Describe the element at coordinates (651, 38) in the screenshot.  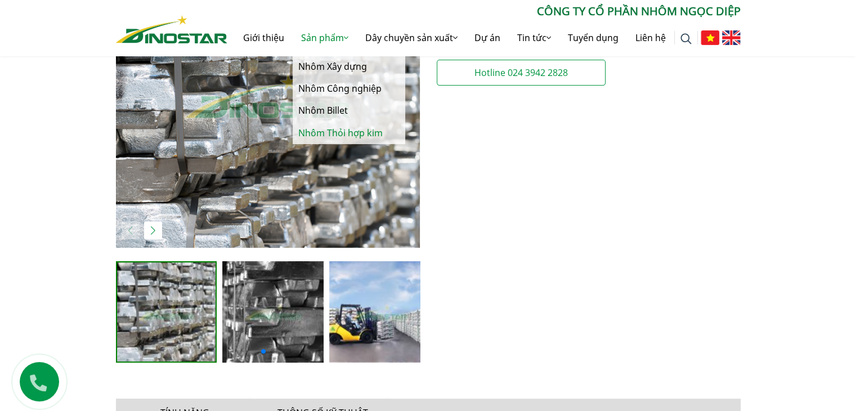
I see `a: Liên hệ` at that location.